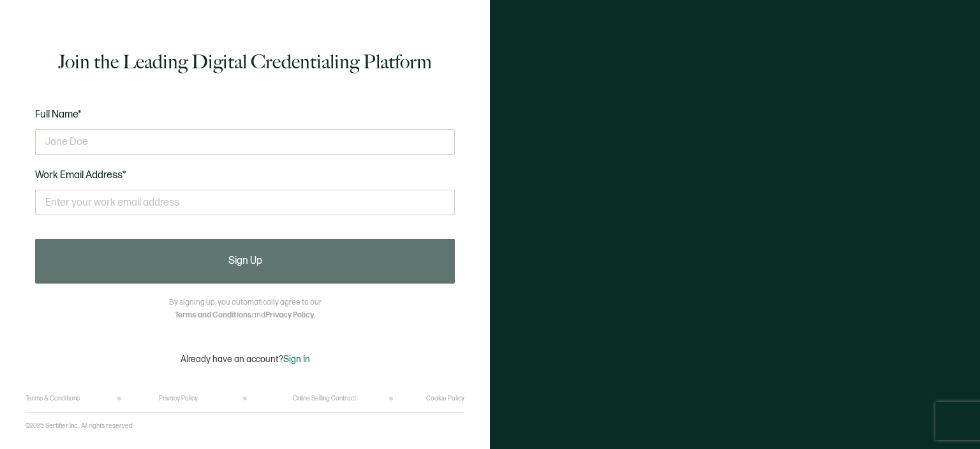 This screenshot has height=449, width=980. What do you see at coordinates (213, 314) in the screenshot?
I see `a: Terms and Conditions` at bounding box center [213, 314].